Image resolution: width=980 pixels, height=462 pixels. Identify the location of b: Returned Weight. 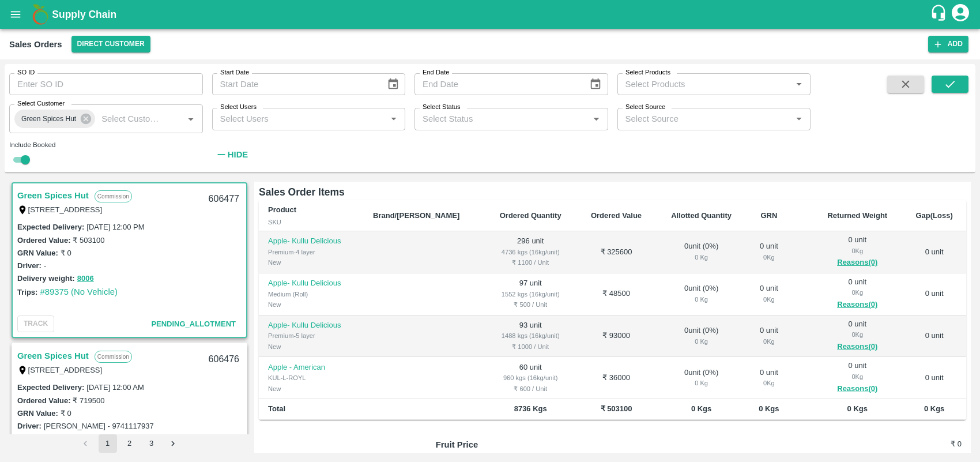
(857, 215).